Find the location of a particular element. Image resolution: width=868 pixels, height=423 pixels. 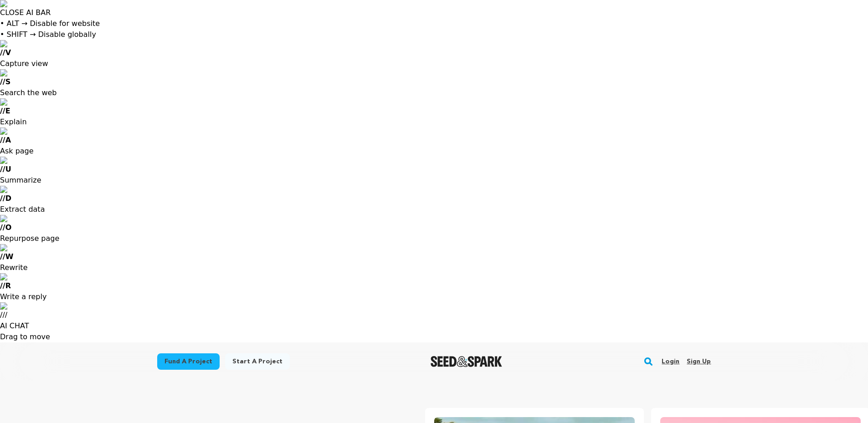

a: Start a project is located at coordinates (257, 361).